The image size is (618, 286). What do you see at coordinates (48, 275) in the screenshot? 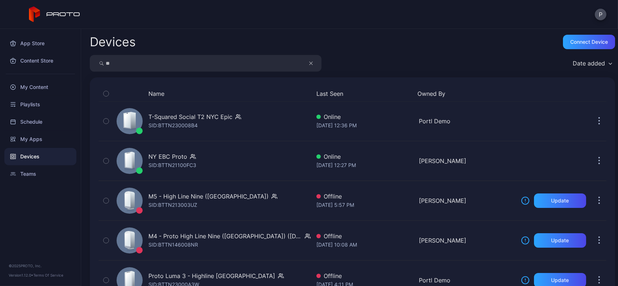
I see `a: Terms Of Service` at bounding box center [48, 275].